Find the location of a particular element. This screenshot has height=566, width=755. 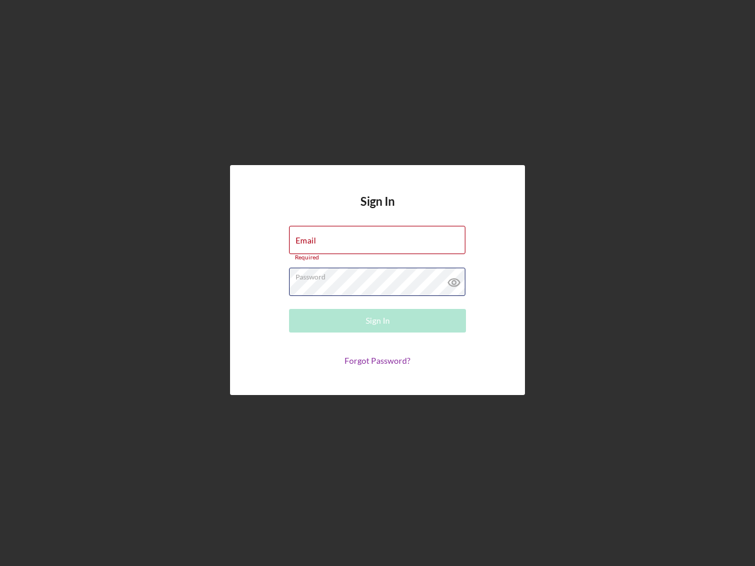

label: Password is located at coordinates (380, 275).